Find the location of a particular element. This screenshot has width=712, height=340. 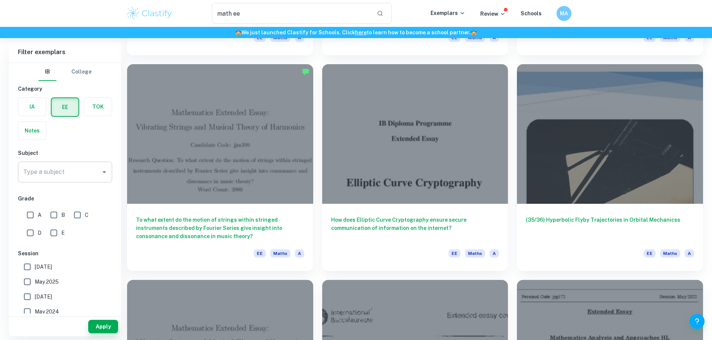

a: (35/36) Hyperbolic Flyby Trajectories in Orbital MechanicssEEMathsA is located at coordinates (610, 167).